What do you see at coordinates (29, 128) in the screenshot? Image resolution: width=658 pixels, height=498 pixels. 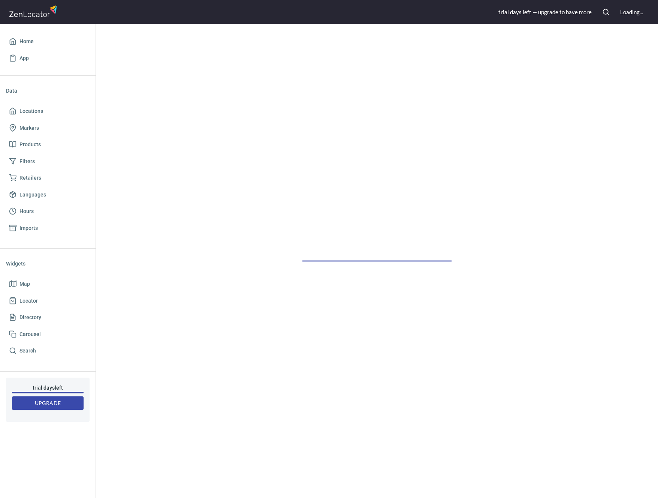 I see `span: Markers` at bounding box center [29, 128].